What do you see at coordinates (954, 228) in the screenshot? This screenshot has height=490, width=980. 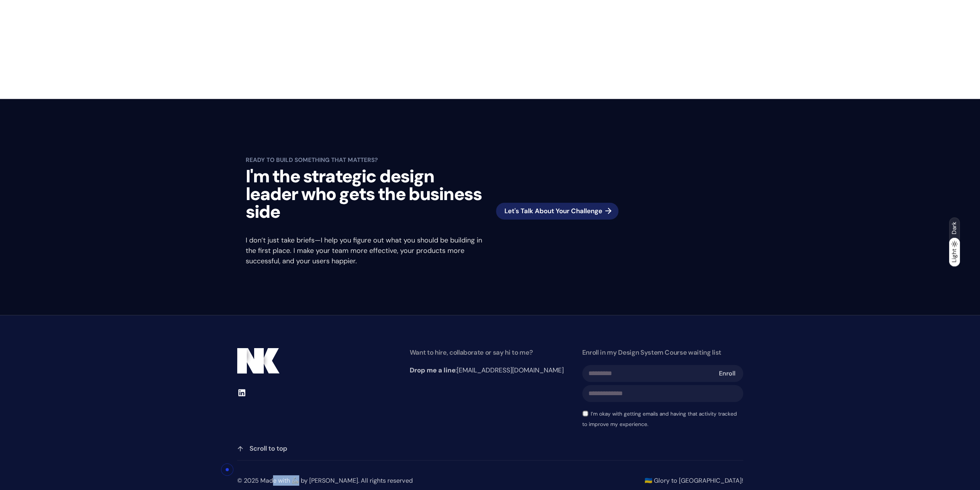 I see `span: Dark` at bounding box center [954, 228].